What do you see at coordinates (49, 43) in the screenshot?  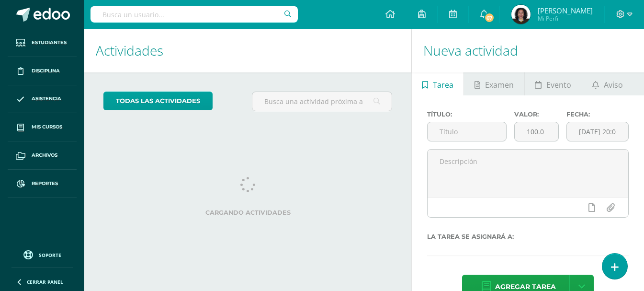 I see `span: Estudiantes` at bounding box center [49, 43].